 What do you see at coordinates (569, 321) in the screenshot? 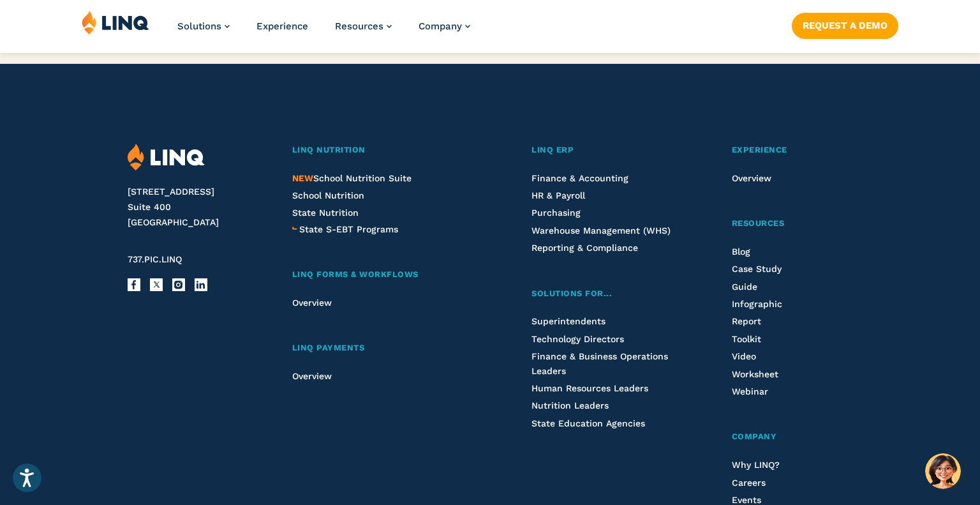
I see `a: Superintendents` at bounding box center [569, 321].